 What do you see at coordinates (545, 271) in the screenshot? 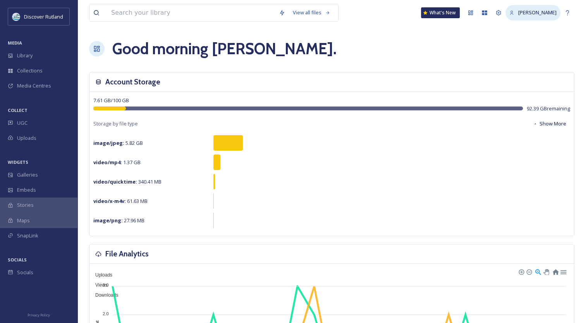
I see `div: Panning` at bounding box center [545, 271].